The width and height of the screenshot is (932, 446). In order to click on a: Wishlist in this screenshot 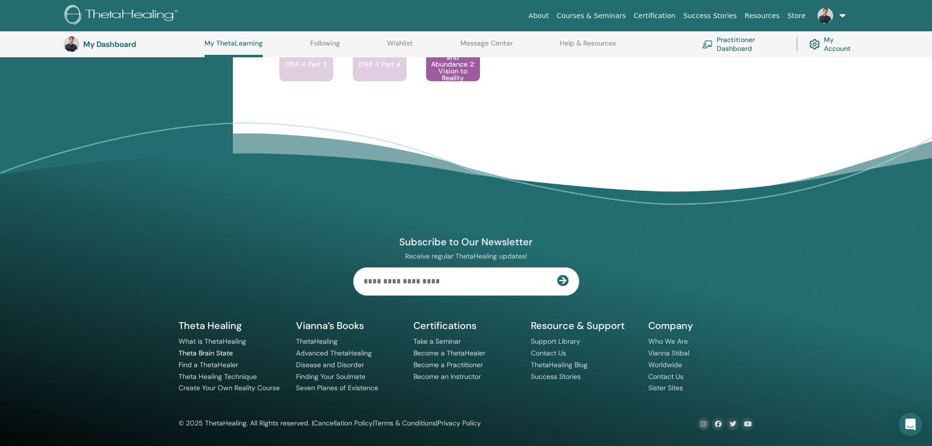, I will do `click(400, 47)`.